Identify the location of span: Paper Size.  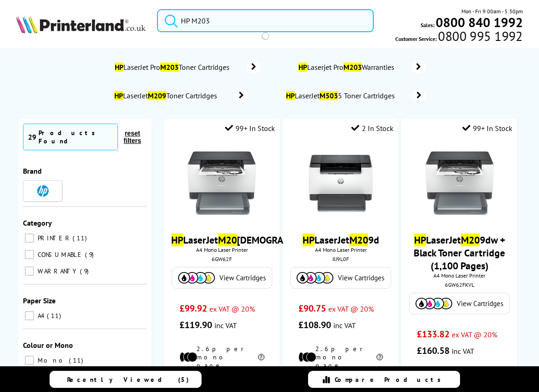
(39, 300).